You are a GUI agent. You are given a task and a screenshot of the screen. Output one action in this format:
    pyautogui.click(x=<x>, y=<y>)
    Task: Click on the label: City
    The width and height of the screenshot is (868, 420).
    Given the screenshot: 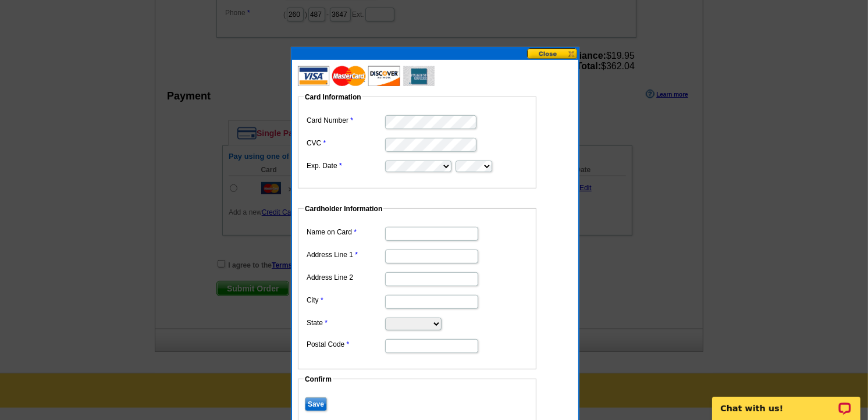 What is the action you would take?
    pyautogui.click(x=345, y=300)
    